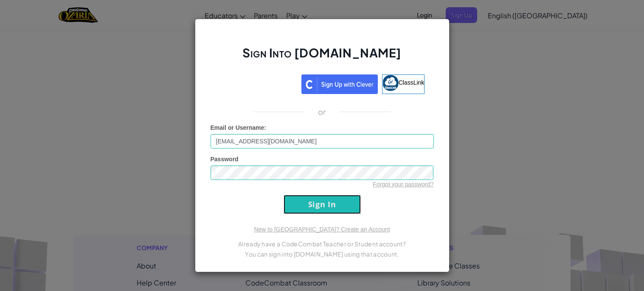  Describe the element at coordinates (391, 83) in the screenshot. I see `img: classlink-logo-small.png` at that location.